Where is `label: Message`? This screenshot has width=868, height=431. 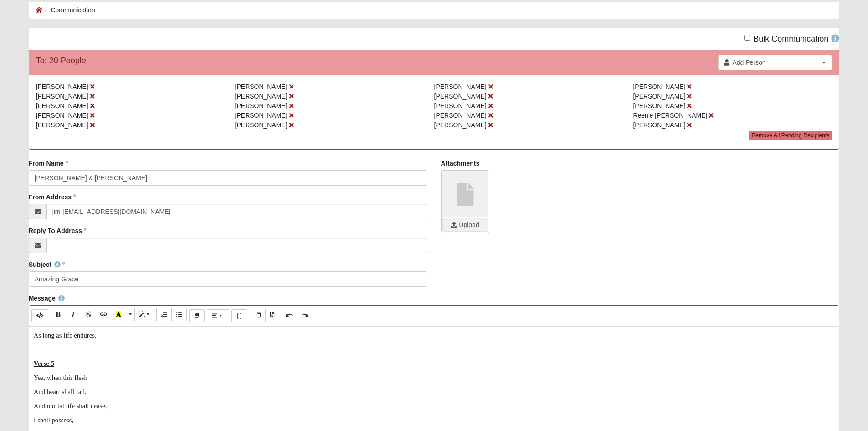 label: Message is located at coordinates (46, 298).